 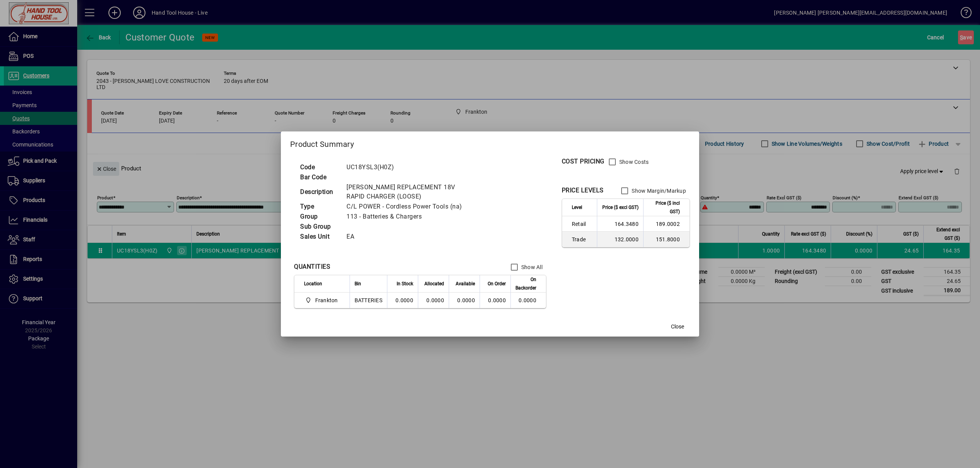 What do you see at coordinates (620, 224) in the screenshot?
I see `td: 164.3480` at bounding box center [620, 224].